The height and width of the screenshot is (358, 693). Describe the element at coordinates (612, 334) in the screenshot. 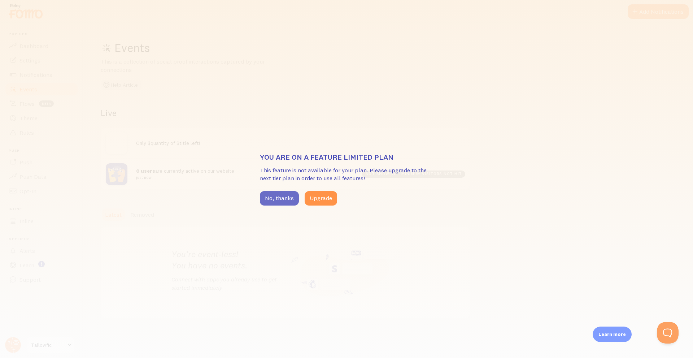

I see `div: Learn more` at that location.